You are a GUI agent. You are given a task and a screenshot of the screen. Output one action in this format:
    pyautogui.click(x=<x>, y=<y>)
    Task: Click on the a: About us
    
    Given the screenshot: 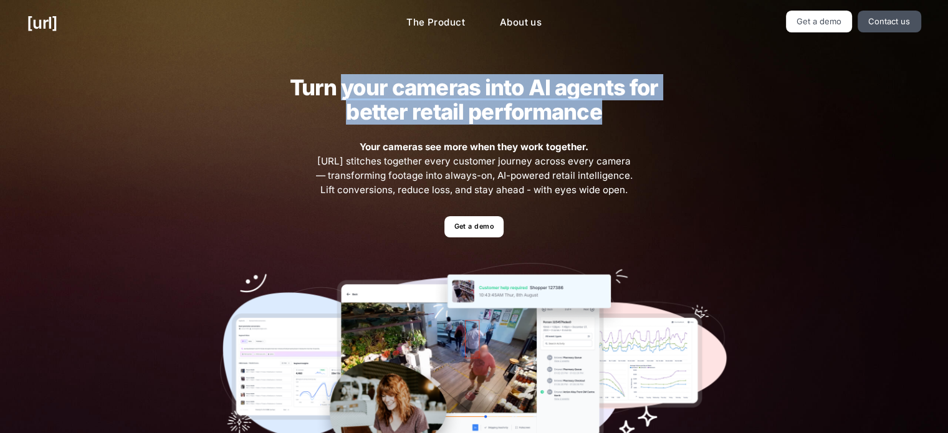 What is the action you would take?
    pyautogui.click(x=520, y=22)
    